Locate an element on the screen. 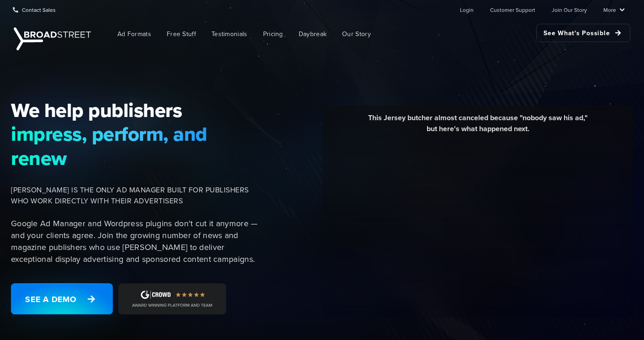 The image size is (644, 340). a: Ad Formats is located at coordinates (134, 34).